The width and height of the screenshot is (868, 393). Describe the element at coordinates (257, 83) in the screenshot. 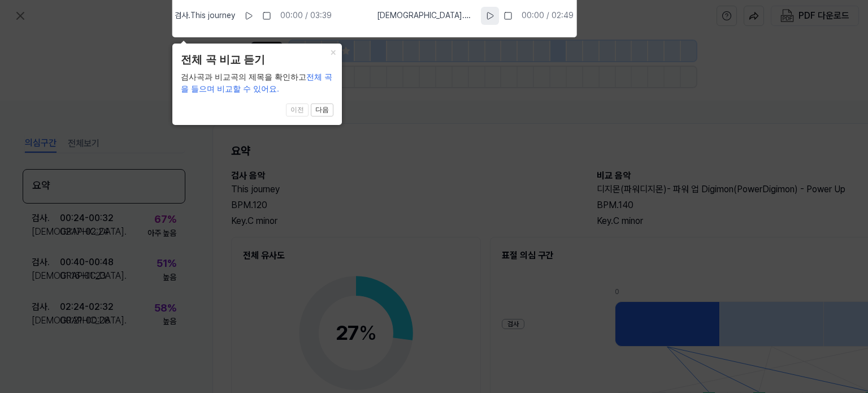

I see `div: 검사곡과 비교곡의 제목을 확인하고` at that location.